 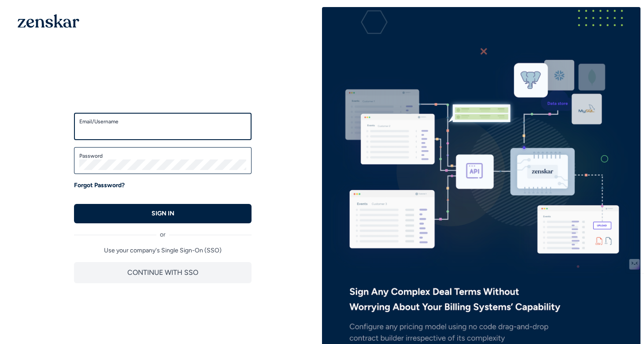 What do you see at coordinates (163, 273) in the screenshot?
I see `button: CONTINUE WITH SSO` at bounding box center [163, 273].